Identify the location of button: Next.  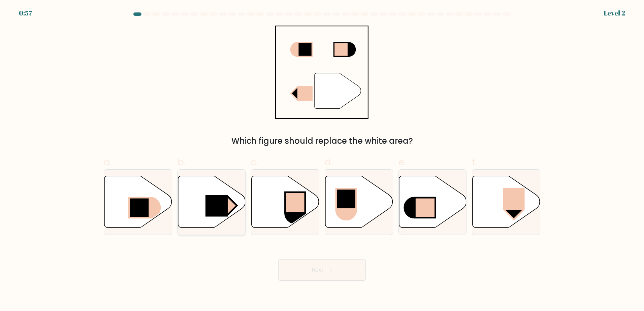
(322, 270).